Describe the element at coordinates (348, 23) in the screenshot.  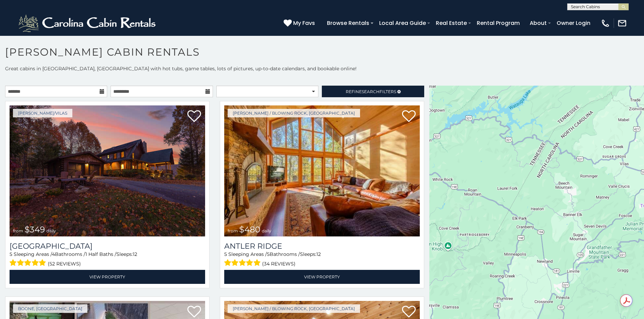
I see `a: Browse Rentals` at that location.